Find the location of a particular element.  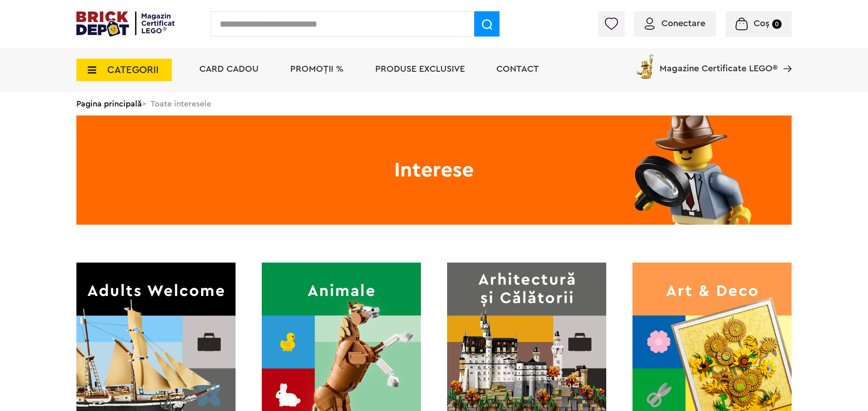

span: Produse exclusive is located at coordinates (420, 69).